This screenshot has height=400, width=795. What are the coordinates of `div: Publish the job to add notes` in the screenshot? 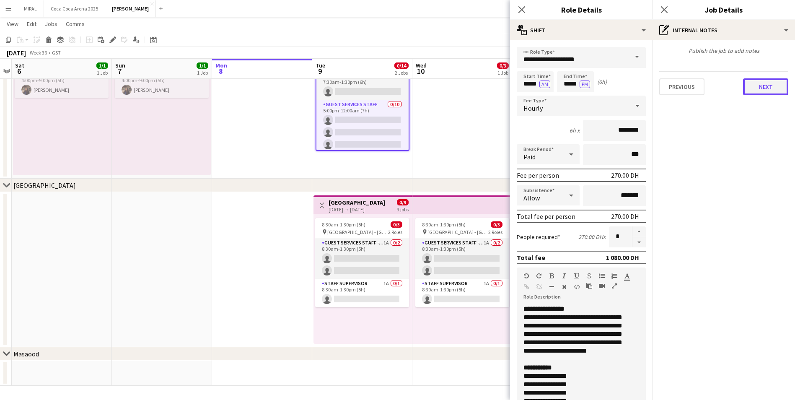 It's located at (724, 51).